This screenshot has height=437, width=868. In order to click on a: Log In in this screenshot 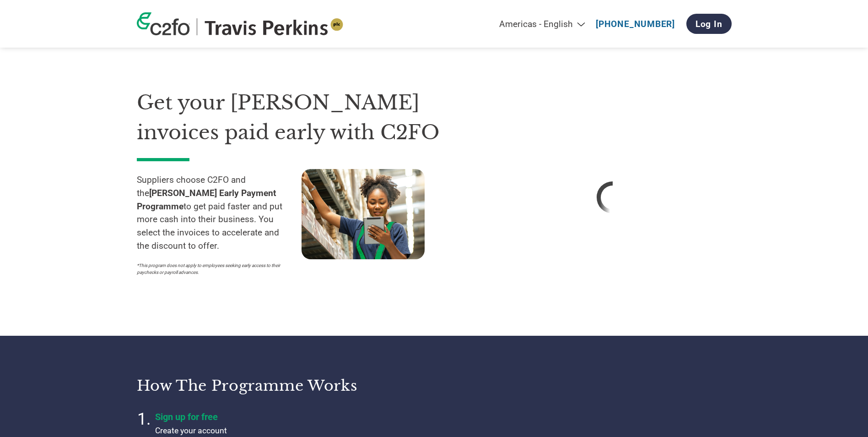, I will do `click(708, 24)`.